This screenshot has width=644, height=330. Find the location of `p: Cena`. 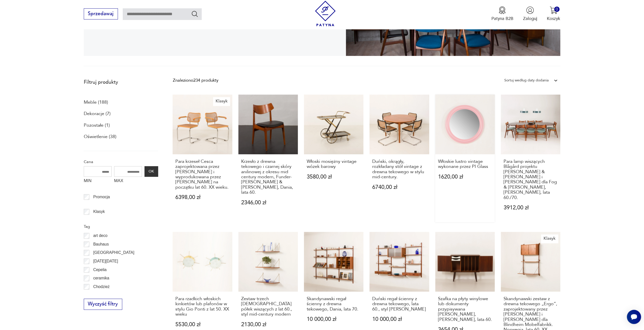

p: Cena is located at coordinates (121, 162).